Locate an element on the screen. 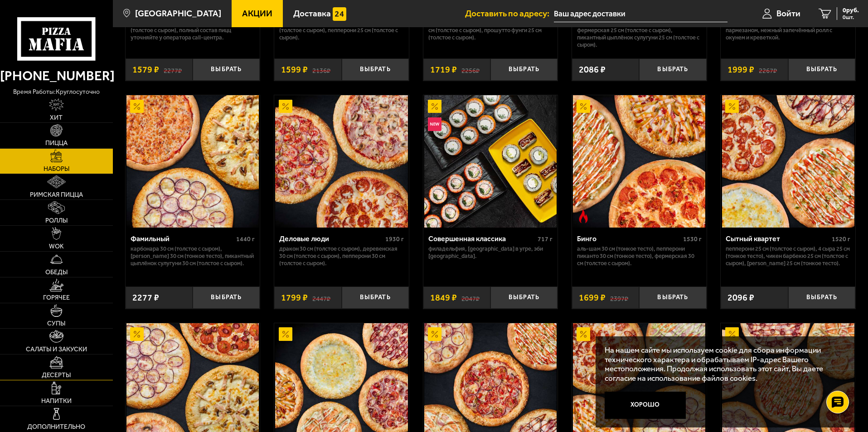 Image resolution: width=868 pixels, height=432 pixels. span: Римская пицца is located at coordinates (56, 195).